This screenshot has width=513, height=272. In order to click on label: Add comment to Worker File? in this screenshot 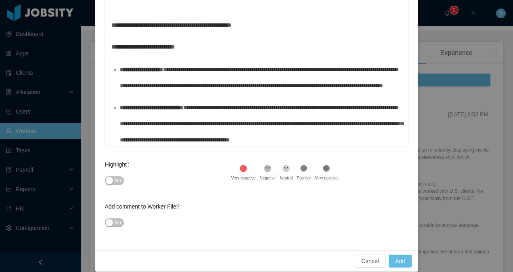, I will do `click(145, 206)`.